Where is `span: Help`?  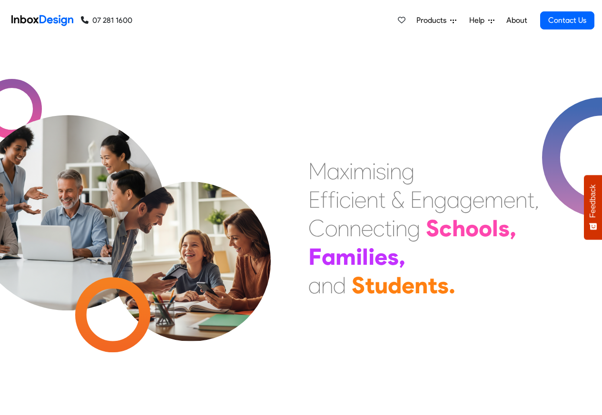 span: Help is located at coordinates (479, 20).